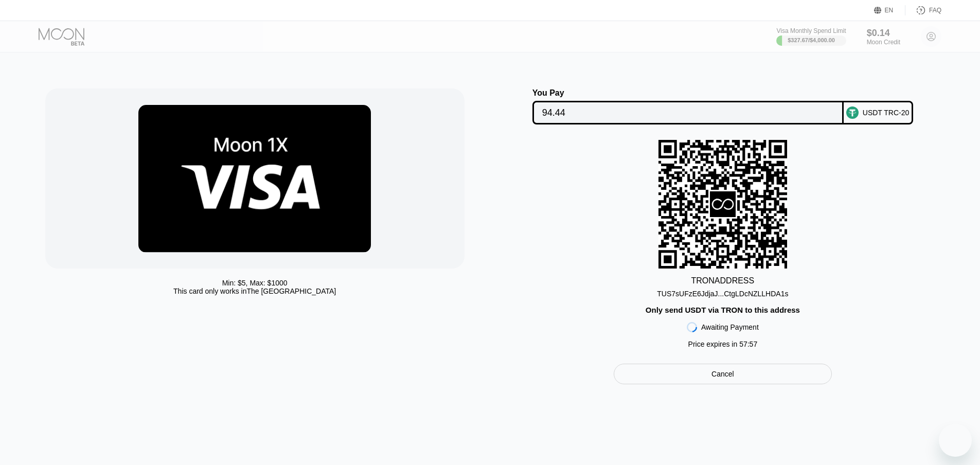 Image resolution: width=980 pixels, height=465 pixels. What do you see at coordinates (723, 344) in the screenshot?
I see `div: Price expires in` at bounding box center [723, 344].